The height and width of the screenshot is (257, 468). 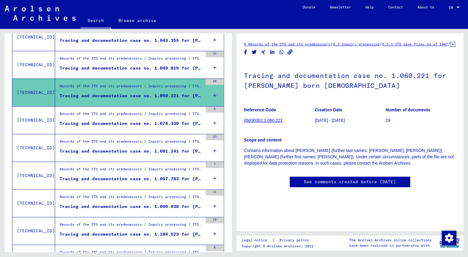 I want to click on button: Share on Xing, so click(x=263, y=52).